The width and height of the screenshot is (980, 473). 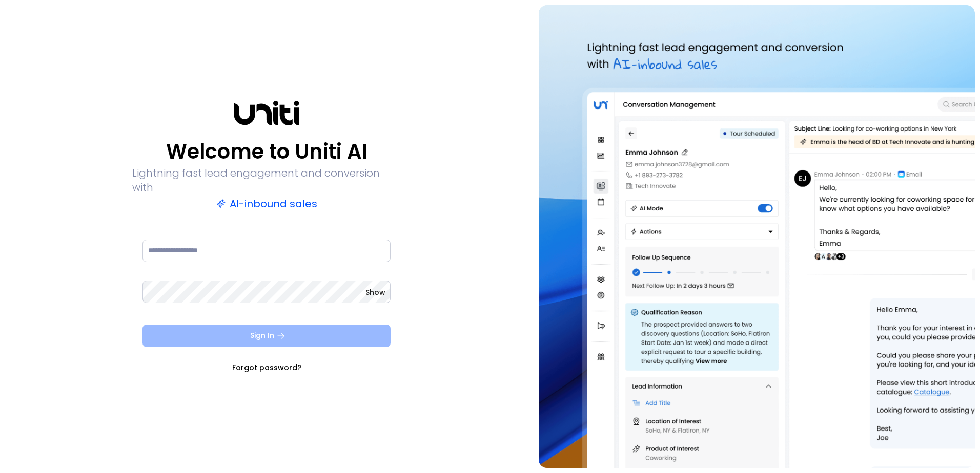 I want to click on img: auth-hero.png, so click(x=756, y=237).